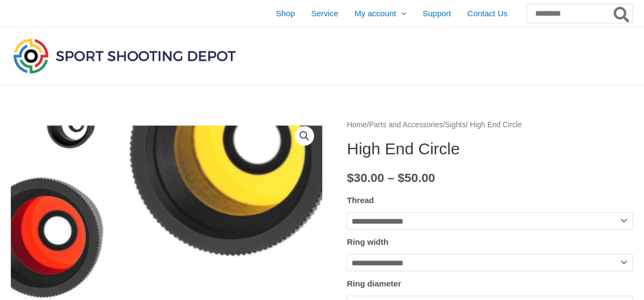 This screenshot has height=300, width=644. Describe the element at coordinates (489, 149) in the screenshot. I see `h1: High End Circle` at that location.